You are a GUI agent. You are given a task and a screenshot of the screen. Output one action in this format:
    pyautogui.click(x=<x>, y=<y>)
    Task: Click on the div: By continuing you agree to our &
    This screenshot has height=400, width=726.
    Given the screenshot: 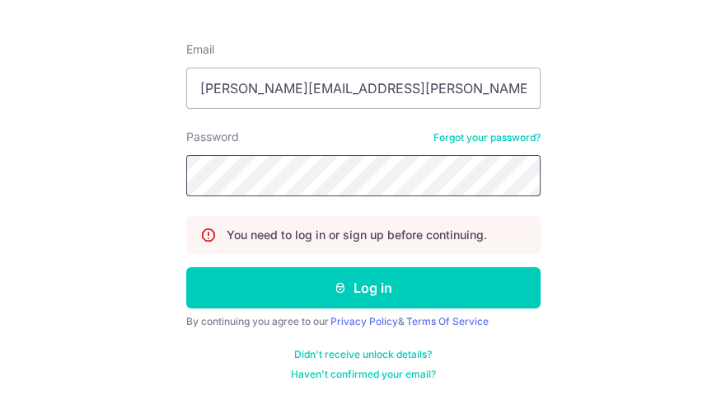 What is the action you would take?
    pyautogui.click(x=364, y=322)
    